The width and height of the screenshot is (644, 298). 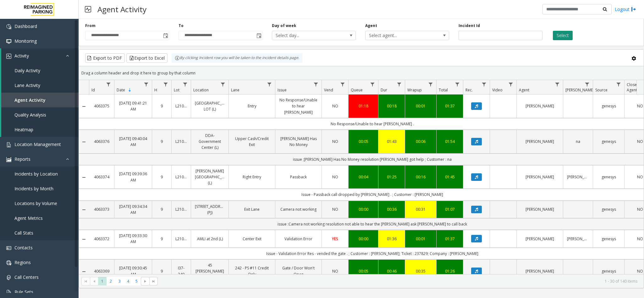 What do you see at coordinates (497, 90) in the screenshot?
I see `span: Video` at bounding box center [497, 90].